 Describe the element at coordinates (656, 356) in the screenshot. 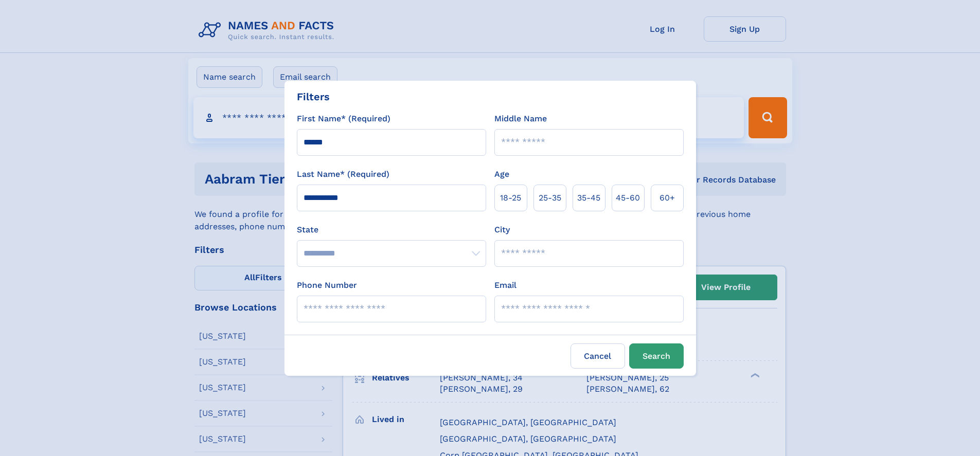

I see `button: Search` at that location.